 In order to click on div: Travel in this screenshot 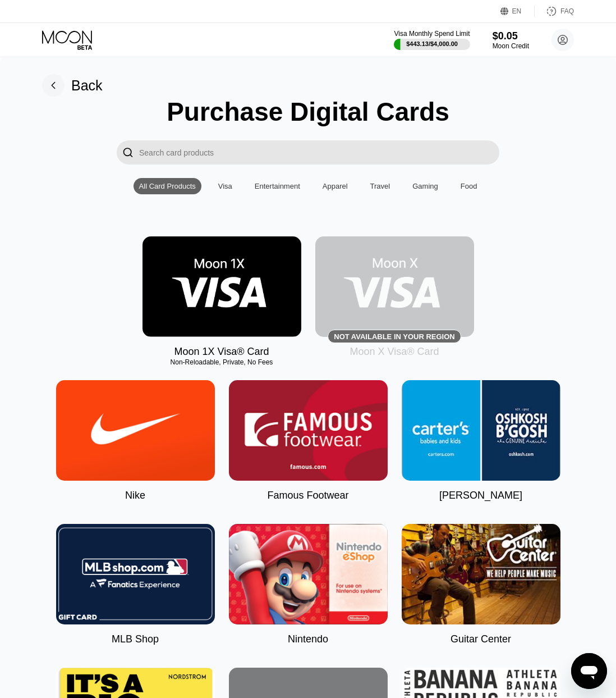, I will do `click(381, 186)`.